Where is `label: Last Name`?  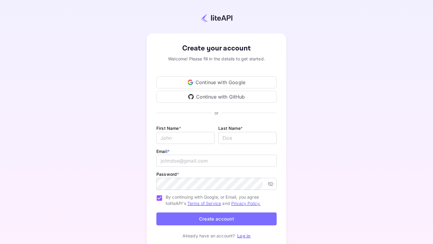
label: Last Name is located at coordinates (230, 128).